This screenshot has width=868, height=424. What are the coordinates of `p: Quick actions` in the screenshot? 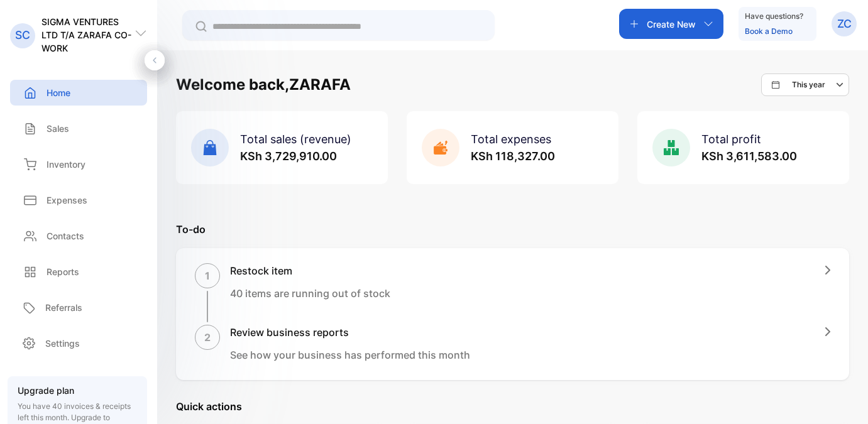 It's located at (512, 407).